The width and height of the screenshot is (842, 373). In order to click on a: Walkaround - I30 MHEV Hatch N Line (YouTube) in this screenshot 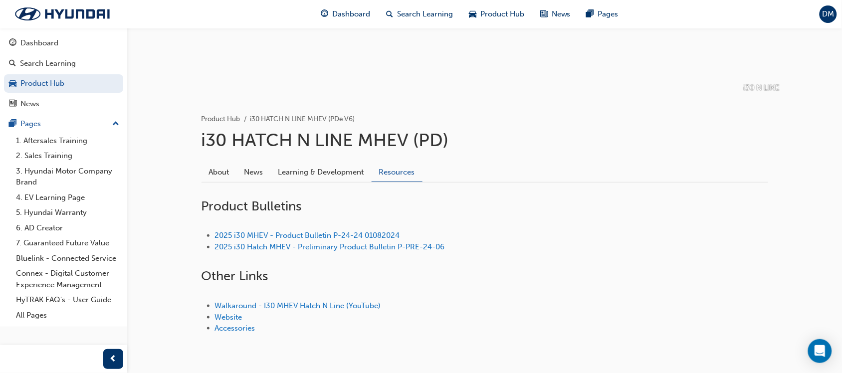, I will do `click(298, 306)`.